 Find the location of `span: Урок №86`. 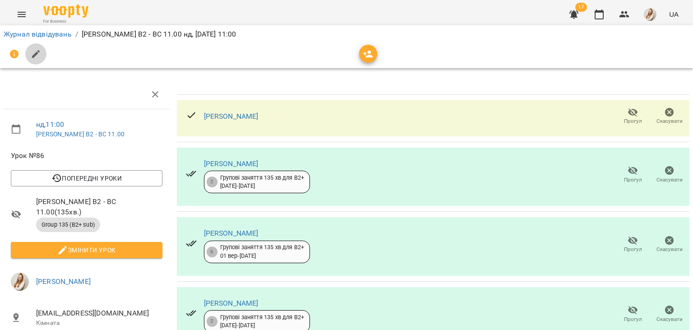

span: Урок №86 is located at coordinates (87, 156).